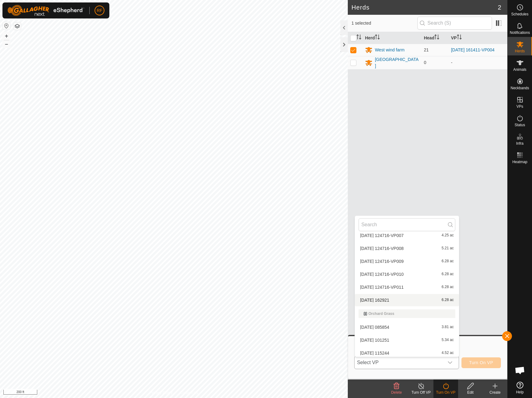 Image resolution: width=532 pixels, height=398 pixels. I want to click on button: Reset Map, so click(6, 26).